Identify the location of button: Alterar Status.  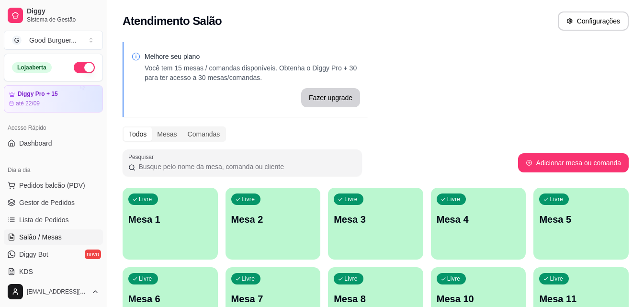
(84, 67).